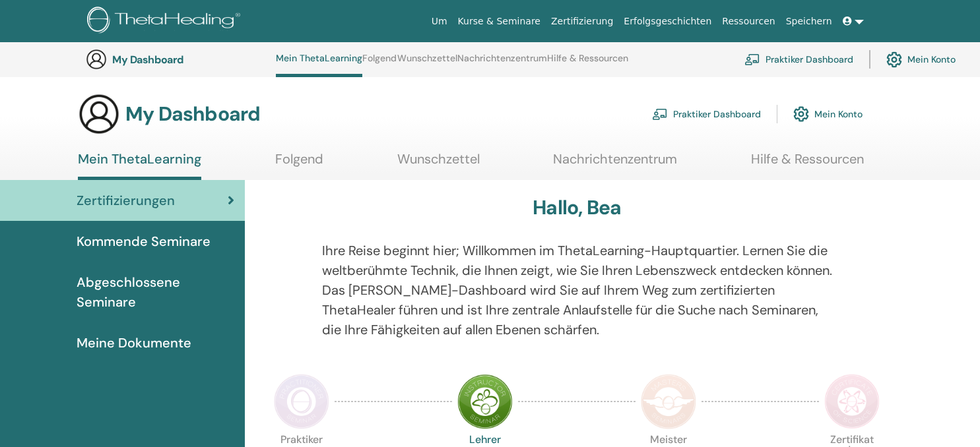 Image resolution: width=980 pixels, height=447 pixels. What do you see at coordinates (485, 402) in the screenshot?
I see `img: Instructor` at bounding box center [485, 402].